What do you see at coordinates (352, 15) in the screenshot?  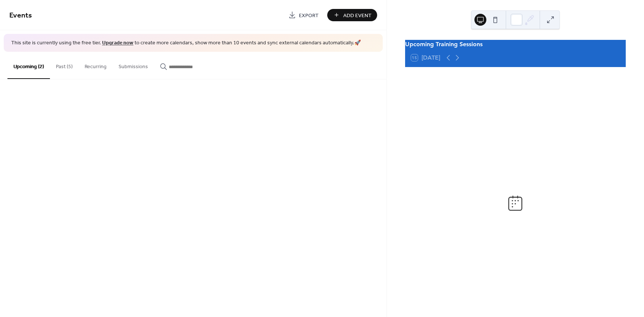 I see `a: Add Event` at bounding box center [352, 15].